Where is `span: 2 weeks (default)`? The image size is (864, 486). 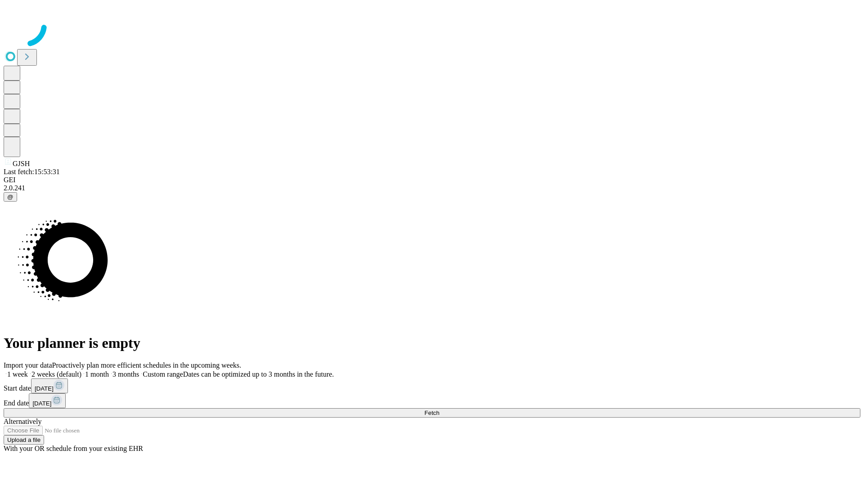 span: 2 weeks (default) is located at coordinates (56, 374).